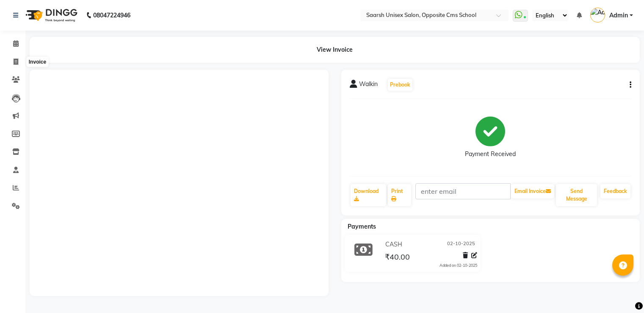 This screenshot has width=644, height=313. What do you see at coordinates (400, 85) in the screenshot?
I see `button: Prebook` at bounding box center [400, 85].